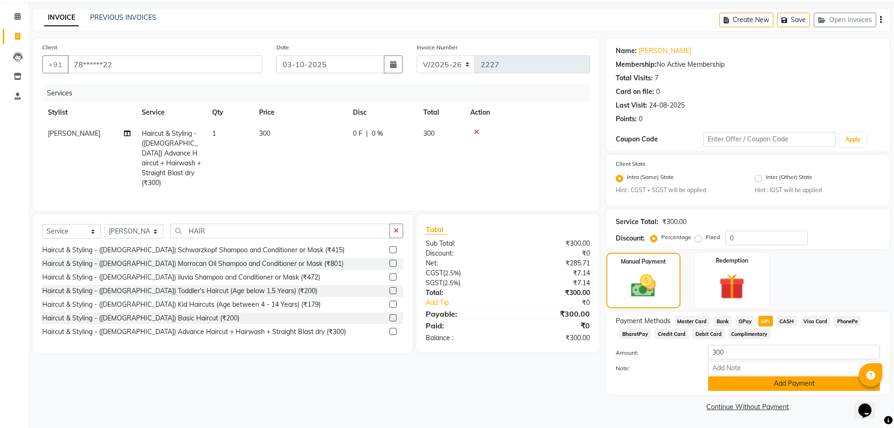 The width and height of the screenshot is (894, 428). Describe the element at coordinates (634, 78) in the screenshot. I see `div: Total Visits:` at that location.